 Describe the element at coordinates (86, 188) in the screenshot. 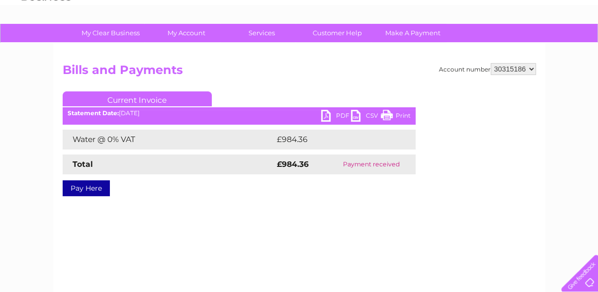

I see `a: Pay Here` at that location.